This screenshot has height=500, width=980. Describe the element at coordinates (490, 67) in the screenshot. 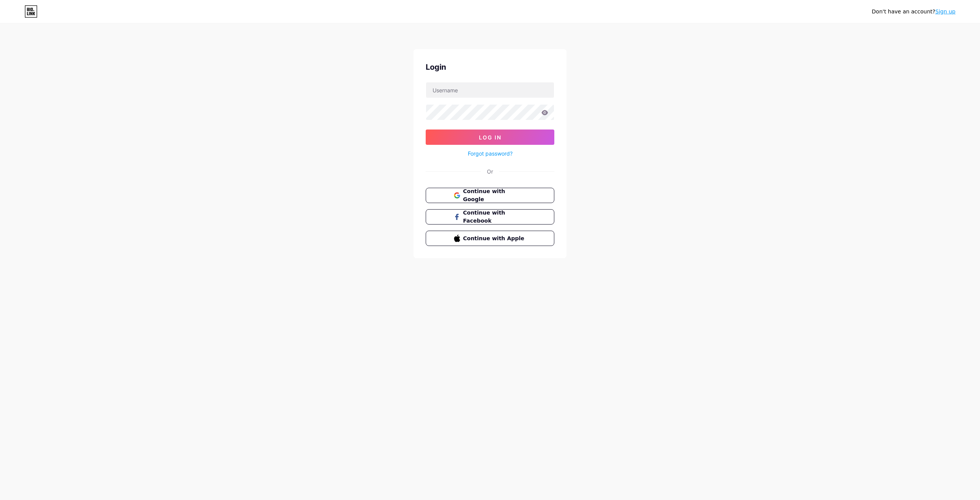

I see `div: Login` at that location.